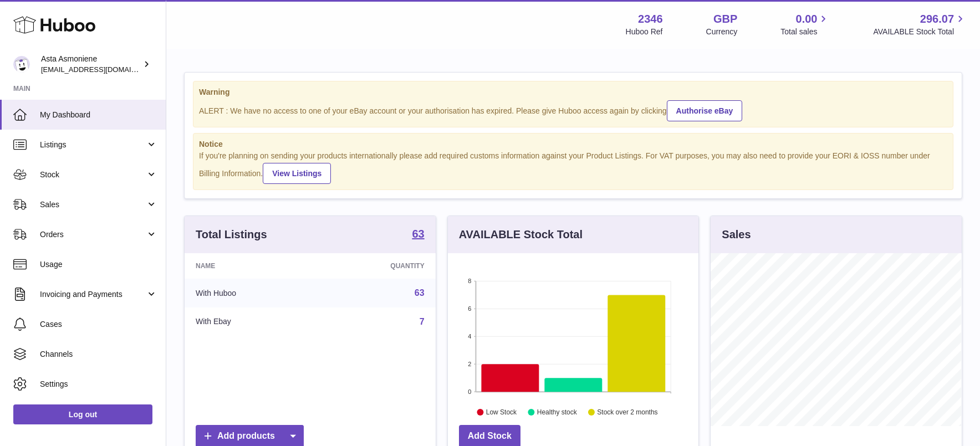 The height and width of the screenshot is (446, 980). What do you see at coordinates (92, 294) in the screenshot?
I see `span: Invoicing and Payments` at bounding box center [92, 294].